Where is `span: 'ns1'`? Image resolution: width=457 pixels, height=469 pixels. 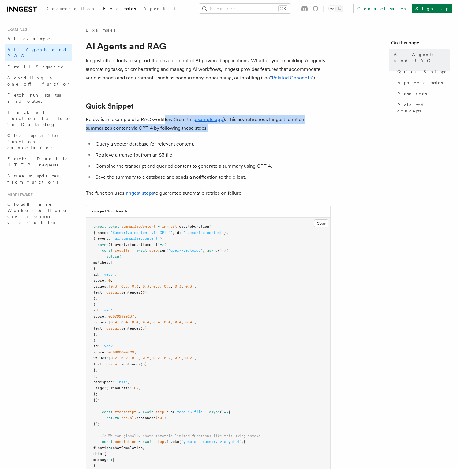 span: 'ns1' is located at coordinates (122, 382).